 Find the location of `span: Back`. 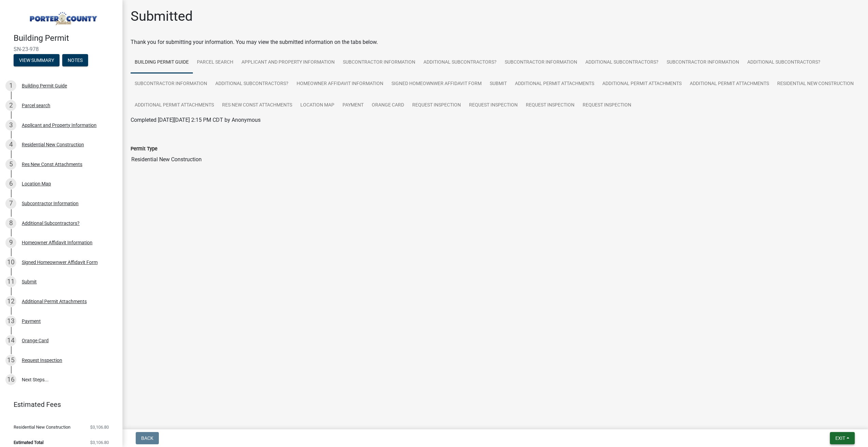

span: Back is located at coordinates (147, 438).